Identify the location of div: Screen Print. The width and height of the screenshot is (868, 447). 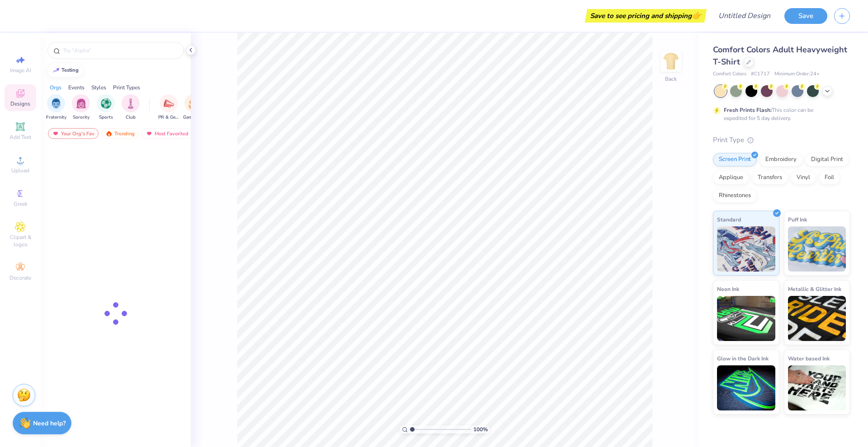
(734, 160).